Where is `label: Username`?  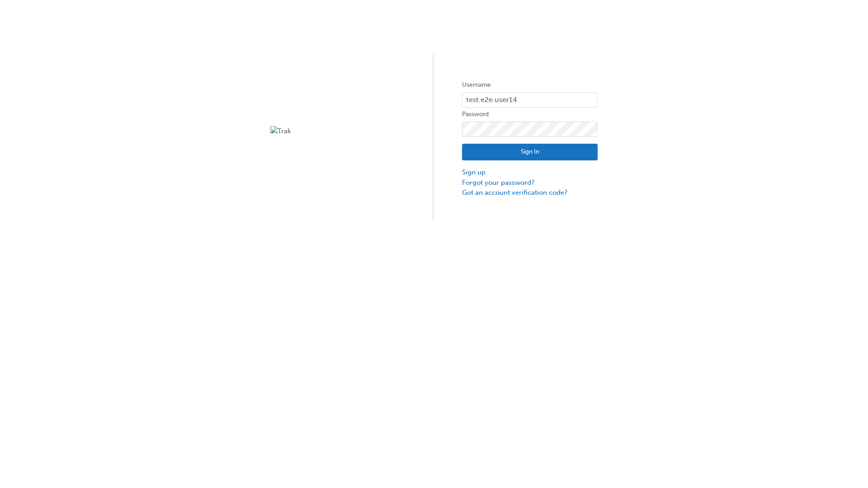
label: Username is located at coordinates (530, 85).